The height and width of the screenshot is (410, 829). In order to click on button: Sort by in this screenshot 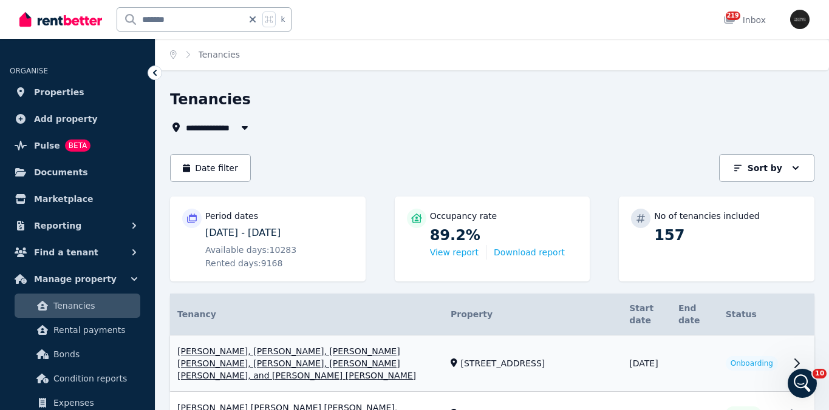, I will do `click(766, 168)`.